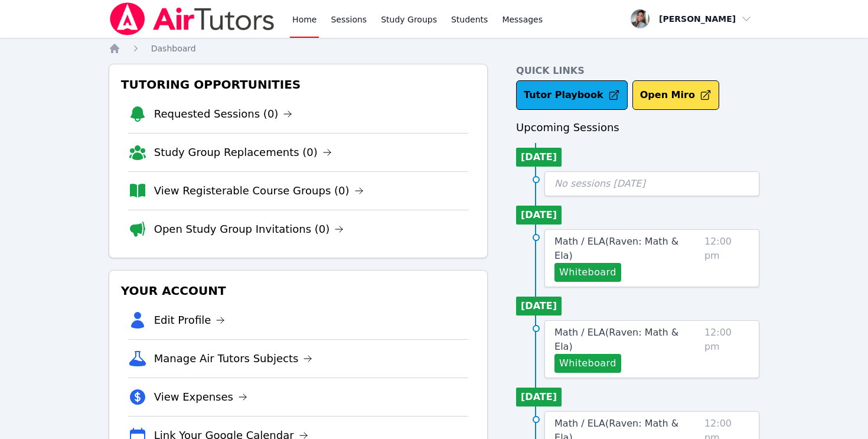 This screenshot has width=868, height=439. I want to click on a: Manage Air Tutors Subjects, so click(233, 358).